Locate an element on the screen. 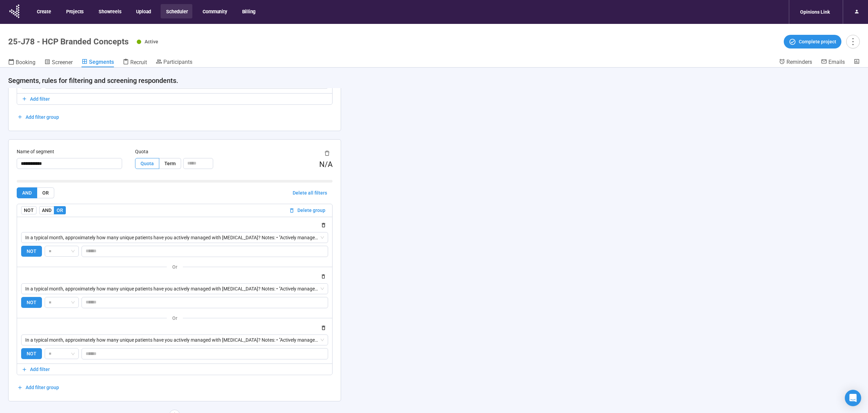  button: delete is located at coordinates (327, 153).